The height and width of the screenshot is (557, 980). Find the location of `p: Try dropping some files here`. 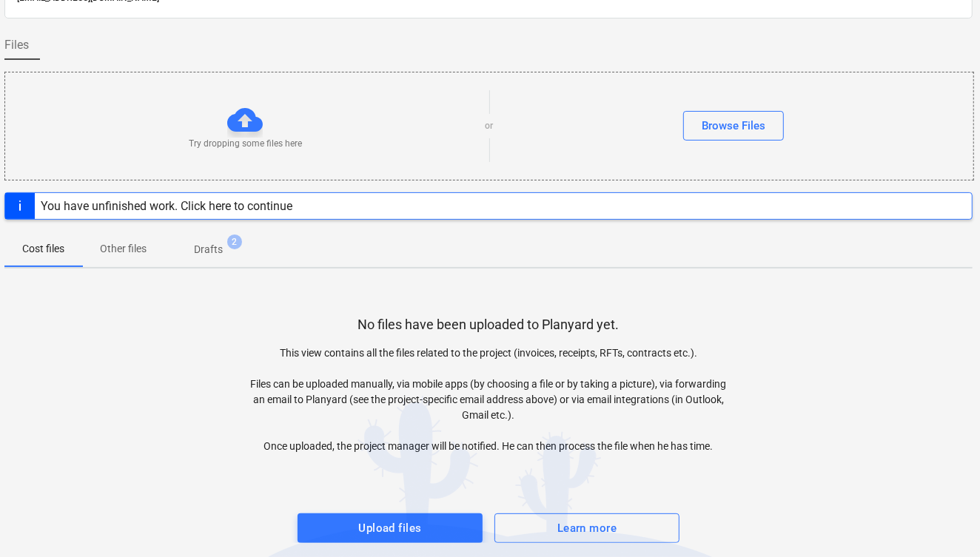

p: Try dropping some files here is located at coordinates (245, 144).